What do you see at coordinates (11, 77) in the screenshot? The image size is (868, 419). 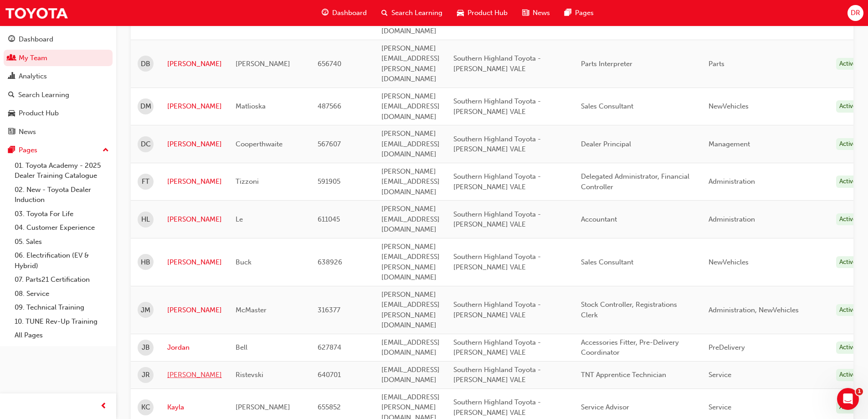 I see `span: chart-icon` at bounding box center [11, 77].